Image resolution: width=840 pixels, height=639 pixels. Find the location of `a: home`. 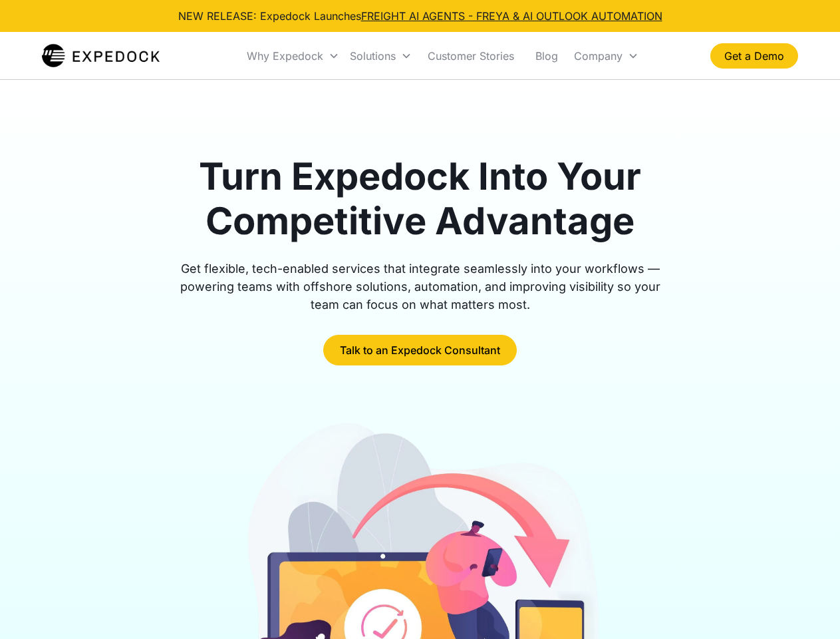

a: home is located at coordinates (101, 56).